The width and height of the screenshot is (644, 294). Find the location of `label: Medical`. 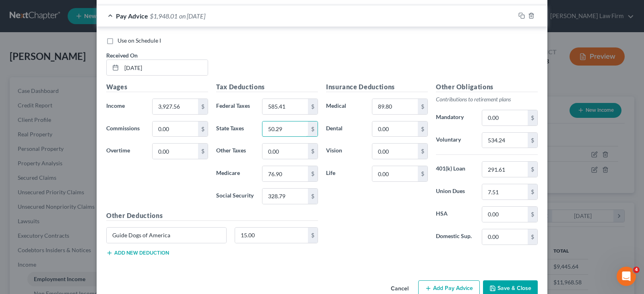

label: Medical is located at coordinates (345, 107).